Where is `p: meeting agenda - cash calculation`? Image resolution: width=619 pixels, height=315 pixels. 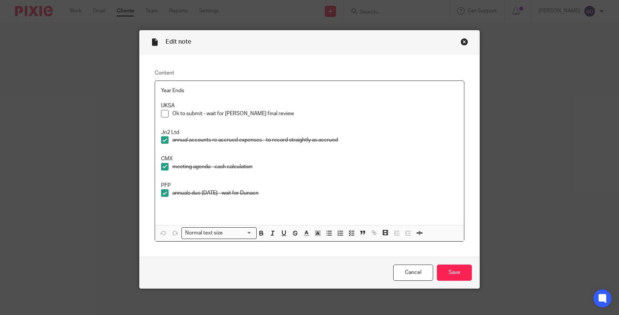 p: meeting agenda - cash calculation is located at coordinates (315, 167).